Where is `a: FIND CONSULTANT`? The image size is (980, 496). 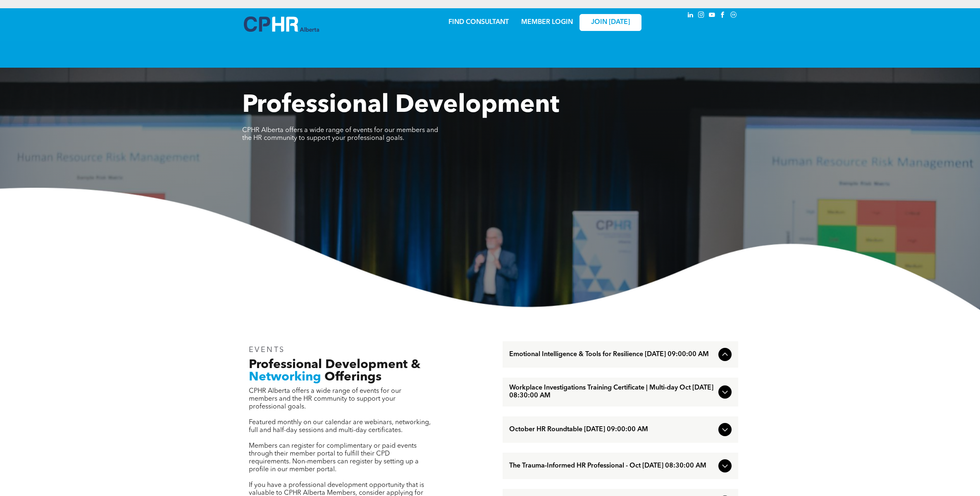 a: FIND CONSULTANT is located at coordinates (479, 22).